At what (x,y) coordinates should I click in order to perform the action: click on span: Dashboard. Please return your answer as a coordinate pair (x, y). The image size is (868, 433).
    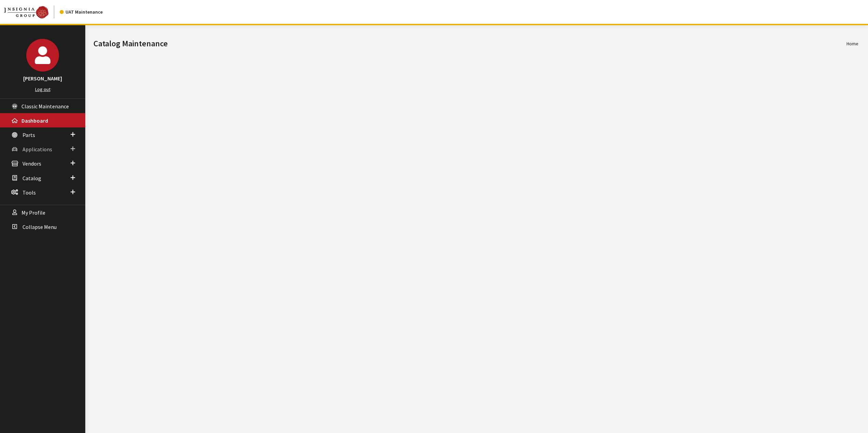
    Looking at the image, I should click on (35, 121).